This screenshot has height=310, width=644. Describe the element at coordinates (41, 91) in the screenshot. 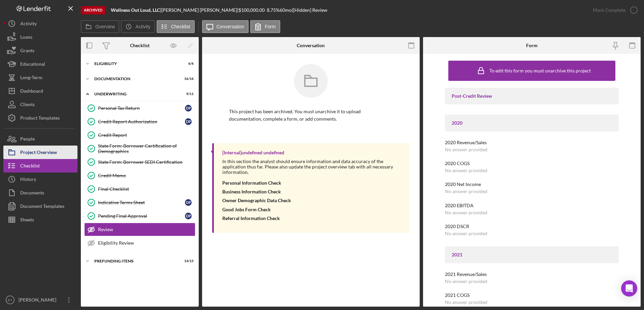

I see `button: Dashboard` at that location.